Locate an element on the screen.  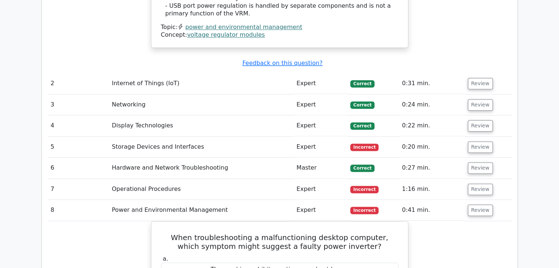
td: 4 is located at coordinates (78, 126).